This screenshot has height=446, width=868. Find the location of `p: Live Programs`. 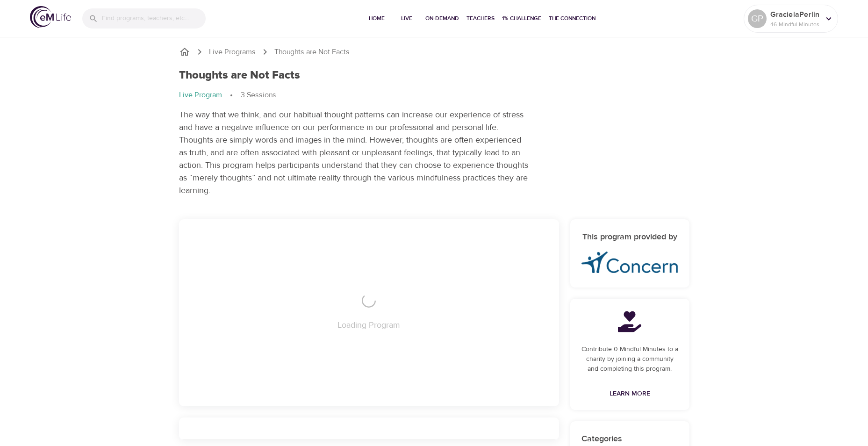

p: Live Programs is located at coordinates (232, 52).